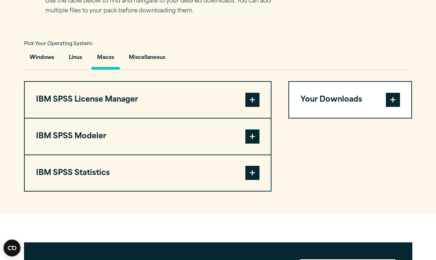 The image size is (436, 260). What do you see at coordinates (59, 44) in the screenshot?
I see `span: Pick Your Operating System:` at bounding box center [59, 44].